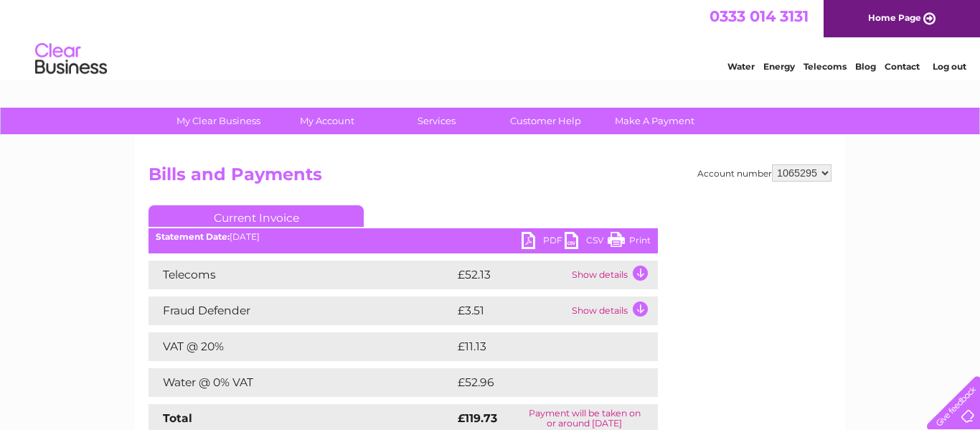 This screenshot has height=430, width=980. What do you see at coordinates (301, 274) in the screenshot?
I see `td: Telecoms` at bounding box center [301, 274].